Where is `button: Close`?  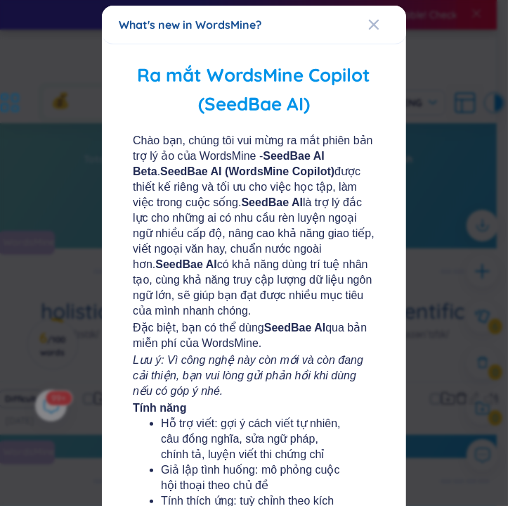
button: Close is located at coordinates (387, 25).